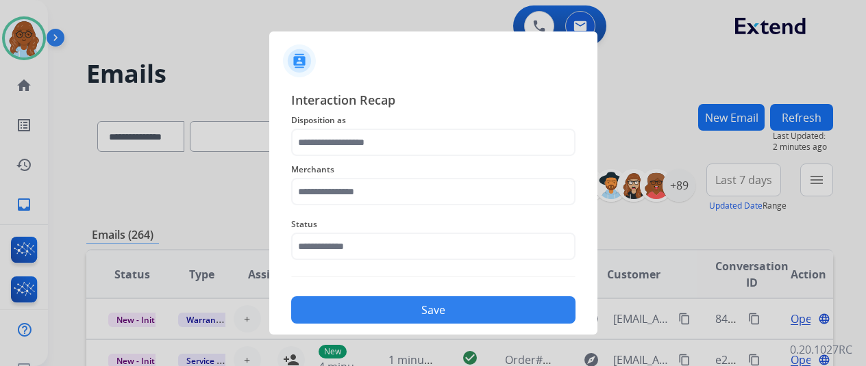 Image resolution: width=866 pixels, height=366 pixels. I want to click on span: Interaction Recap, so click(433, 101).